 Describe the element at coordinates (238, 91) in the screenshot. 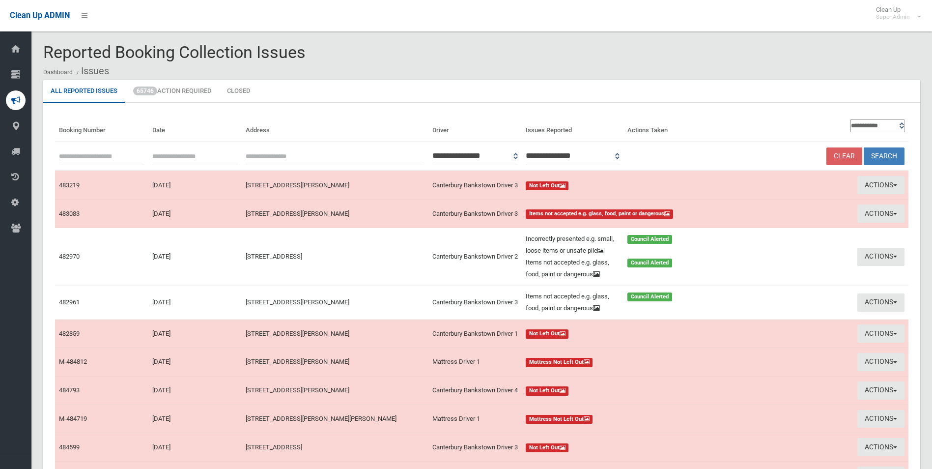

I see `a: Closed` at that location.